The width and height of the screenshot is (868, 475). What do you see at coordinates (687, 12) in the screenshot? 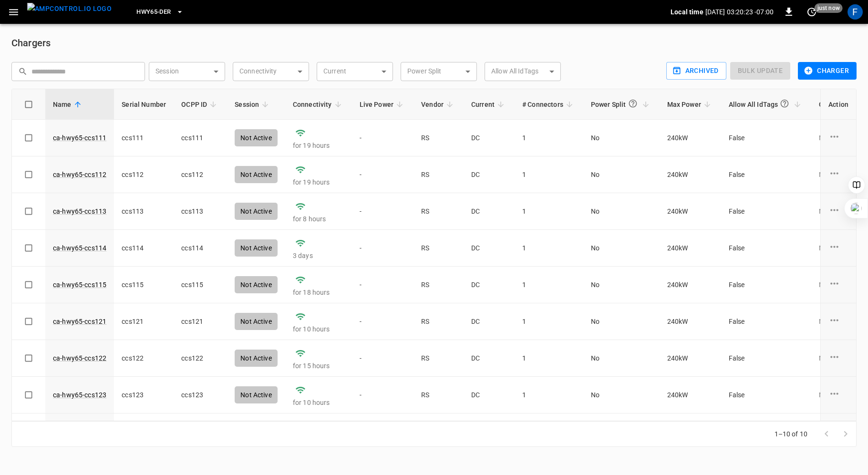
I see `p: Local time` at bounding box center [687, 12].